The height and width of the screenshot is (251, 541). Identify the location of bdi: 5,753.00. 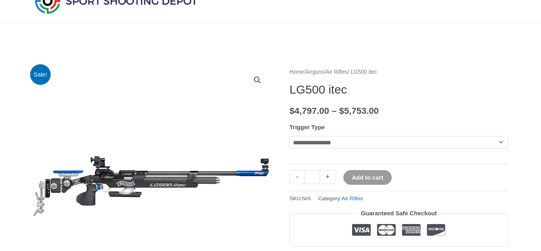
(359, 110).